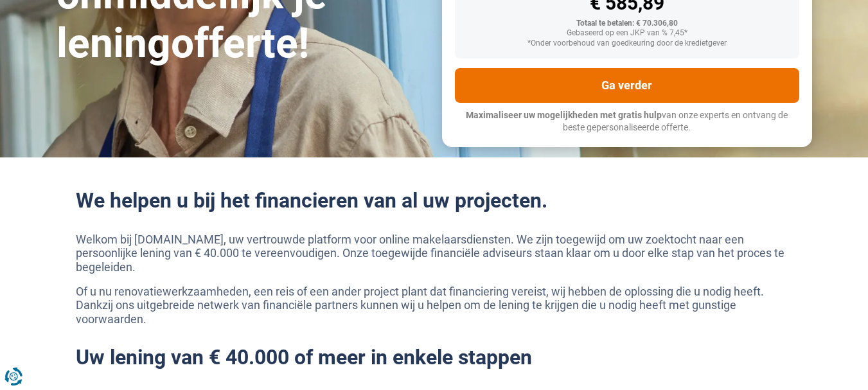 The height and width of the screenshot is (390, 868). I want to click on h2: Uw lening van € 40.000 of meer in enkele stappen, so click(434, 358).